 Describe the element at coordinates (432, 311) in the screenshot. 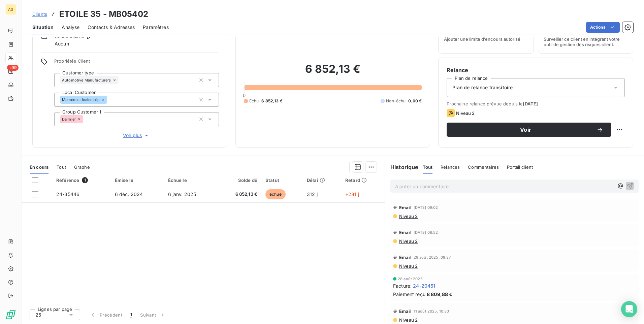

I see `span: 11 août 2025, 10:30` at that location.